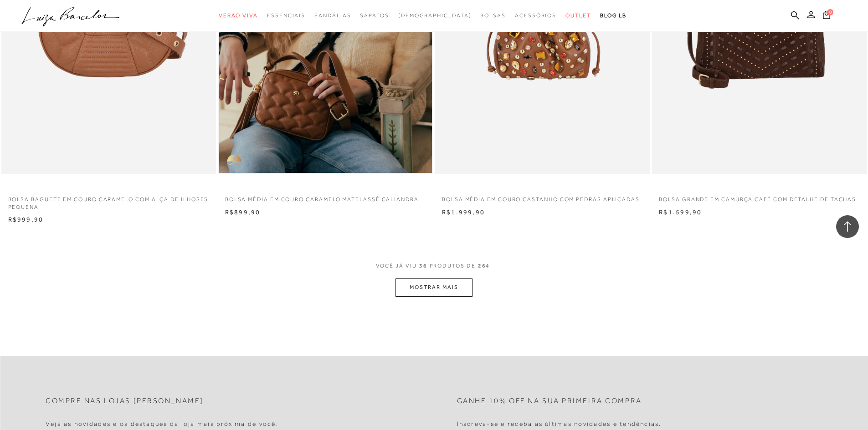 The image size is (868, 430). What do you see at coordinates (550, 402) in the screenshot?
I see `h2: Ganhe 10% off na sua primeira compra` at bounding box center [550, 402].